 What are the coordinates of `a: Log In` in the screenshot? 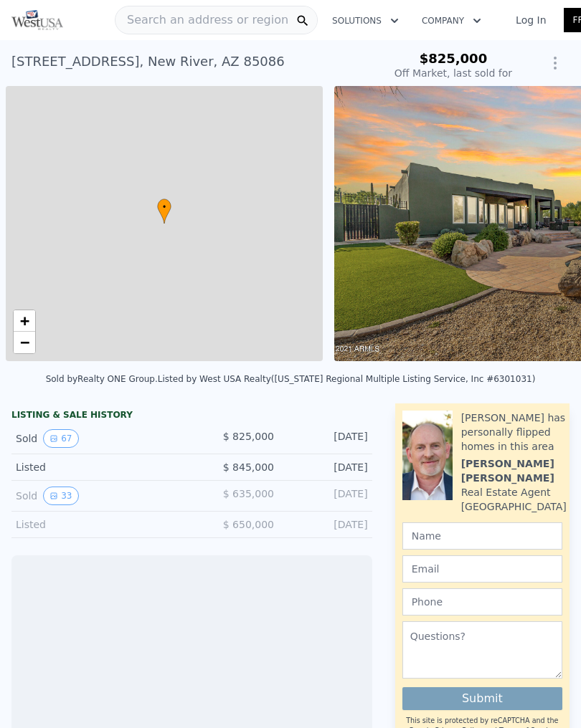 It's located at (530, 20).